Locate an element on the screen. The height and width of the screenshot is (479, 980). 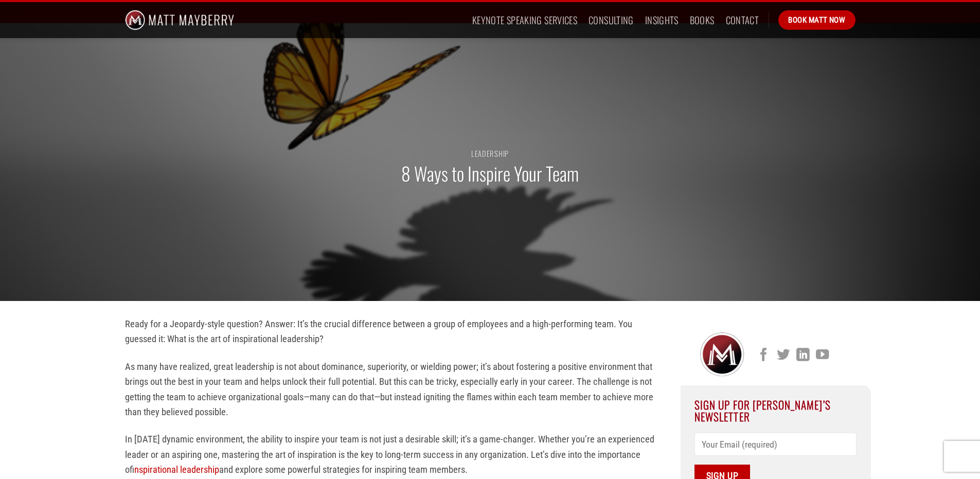
a: Leadership is located at coordinates (489, 153).